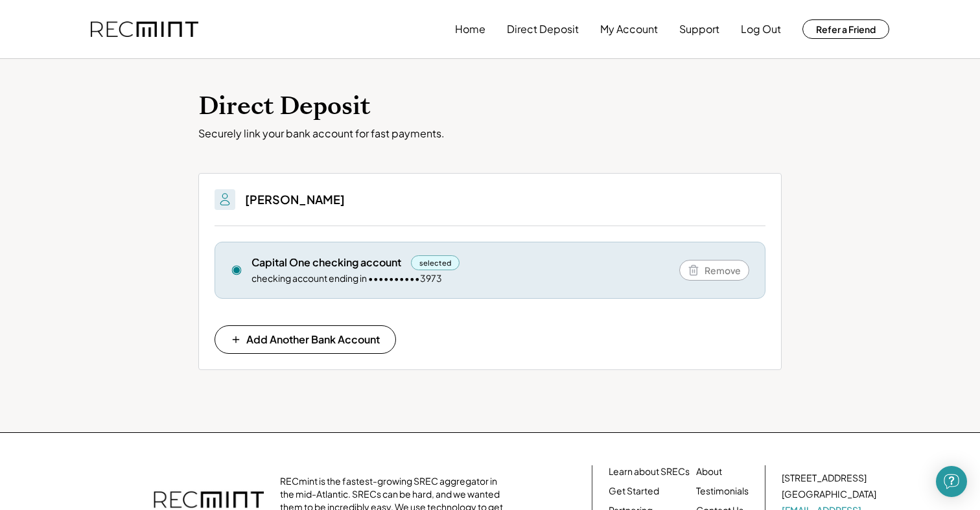 This screenshot has height=510, width=980. What do you see at coordinates (543, 29) in the screenshot?
I see `button: Direct Deposit` at bounding box center [543, 29].